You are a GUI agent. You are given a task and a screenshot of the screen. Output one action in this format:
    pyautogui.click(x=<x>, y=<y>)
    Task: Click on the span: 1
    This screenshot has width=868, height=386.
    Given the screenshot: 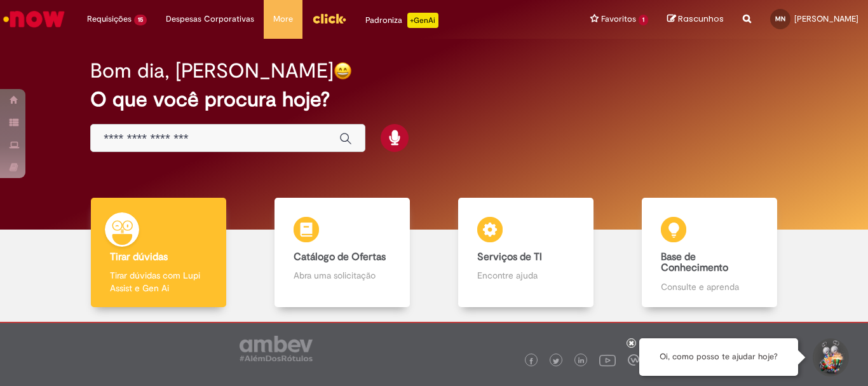 What is the action you would take?
    pyautogui.click(x=643, y=19)
    